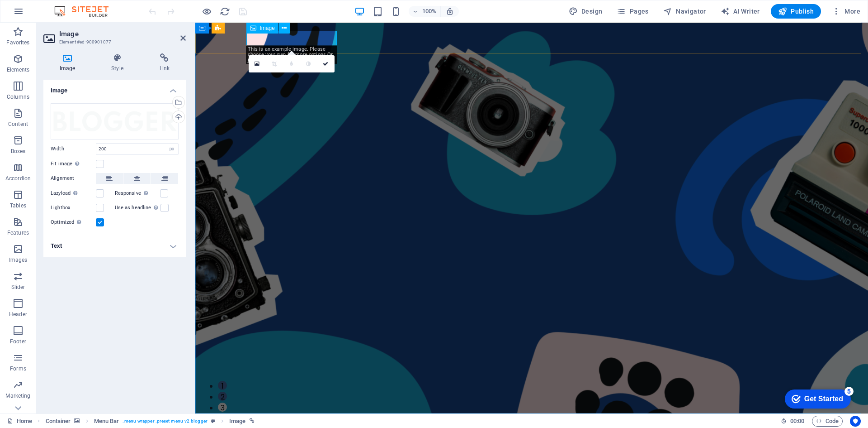 The height and width of the screenshot is (428, 868). I want to click on p: Favorites, so click(18, 43).